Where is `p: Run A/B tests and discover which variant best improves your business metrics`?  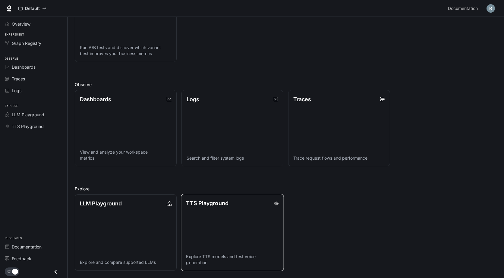
p: Run A/B tests and discover which variant best improves your business metrics is located at coordinates (126, 51).